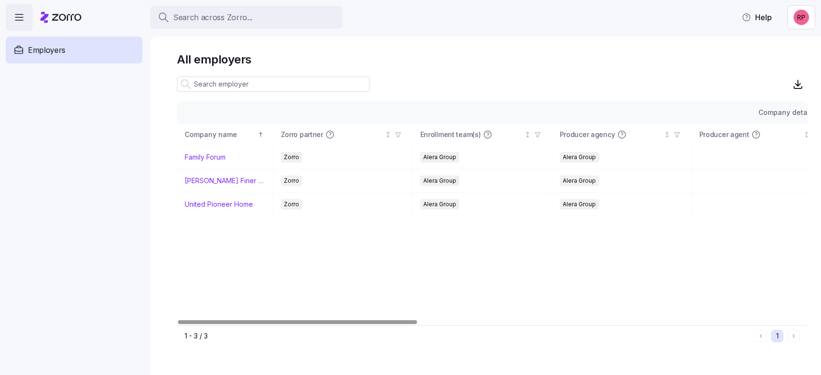 This screenshot has height=375, width=821. I want to click on button: Next page, so click(793, 336).